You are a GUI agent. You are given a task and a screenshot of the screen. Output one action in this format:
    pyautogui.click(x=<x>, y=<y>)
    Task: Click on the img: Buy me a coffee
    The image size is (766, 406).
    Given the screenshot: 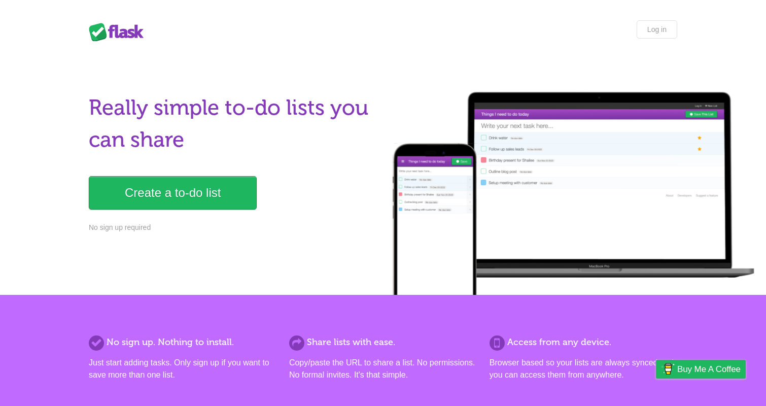 What is the action you would take?
    pyautogui.click(x=668, y=369)
    